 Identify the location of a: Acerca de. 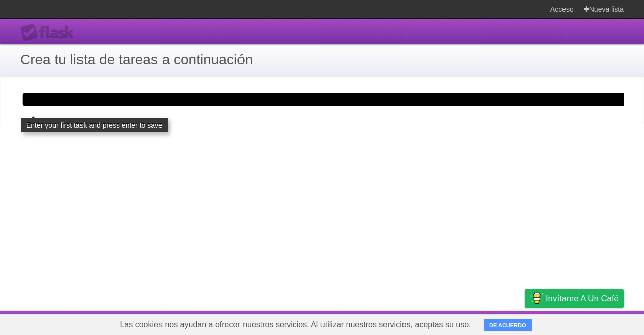
(337, 323).